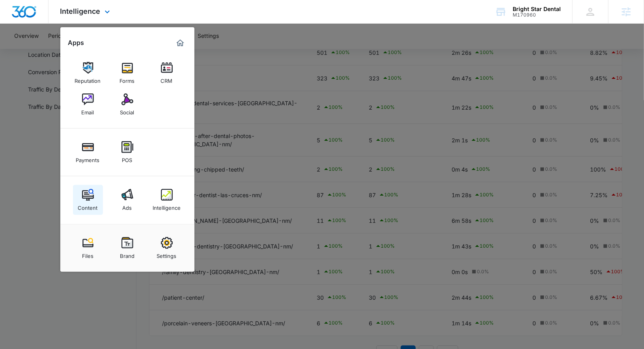 Image resolution: width=644 pixels, height=349 pixels. Describe the element at coordinates (128, 79) in the screenshot. I see `div: Forms` at that location.